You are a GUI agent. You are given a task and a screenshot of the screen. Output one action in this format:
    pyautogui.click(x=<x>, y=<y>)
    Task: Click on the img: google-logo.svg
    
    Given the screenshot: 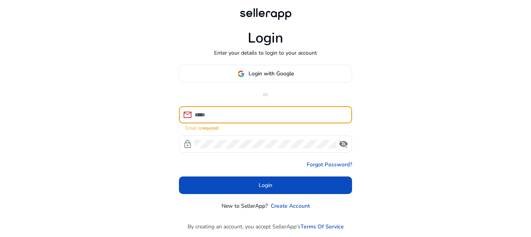 What is the action you would take?
    pyautogui.click(x=241, y=74)
    